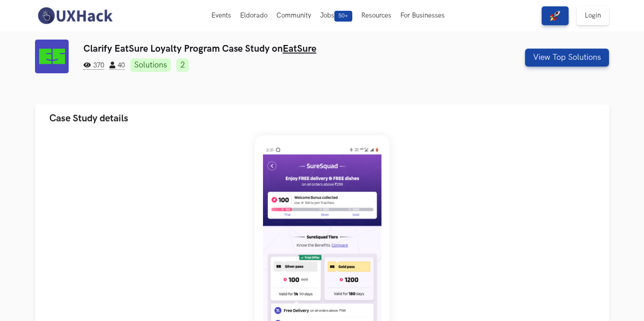  I want to click on h3: Clarify EatSure Loyalty Program Case Study on, so click(274, 49).